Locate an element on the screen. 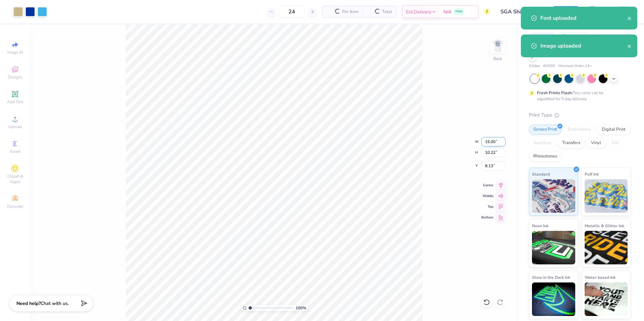 The height and width of the screenshot is (321, 644). span: Metallic & Glitter Ink is located at coordinates (604, 226).